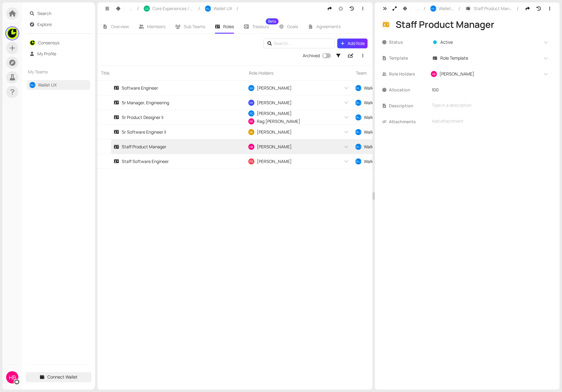  What do you see at coordinates (409, 58) in the screenshot?
I see `span: Template` at bounding box center [409, 58].